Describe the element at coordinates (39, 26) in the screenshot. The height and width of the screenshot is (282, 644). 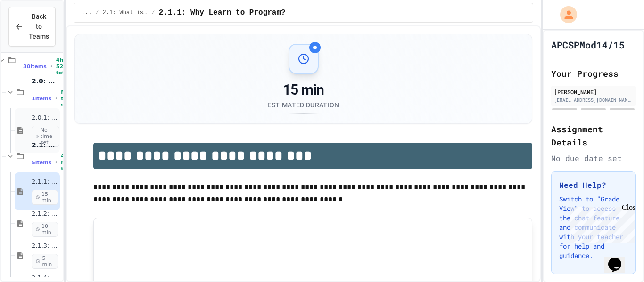
I see `span: Back to Teams` at that location.